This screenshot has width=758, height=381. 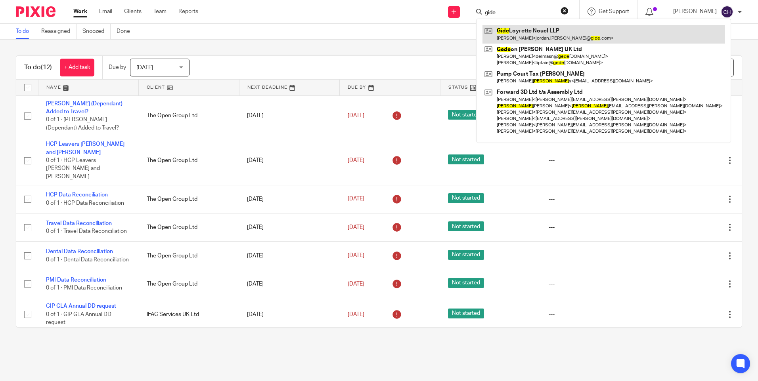 What do you see at coordinates (79, 319) in the screenshot?
I see `span: 0 of 1 · GIP GLA Annual DD request` at bounding box center [79, 319].